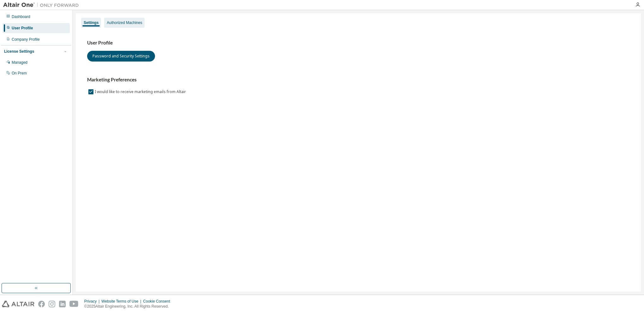 This screenshot has width=644, height=313. Describe the element at coordinates (25, 39) in the screenshot. I see `div: Company Profile` at that location.